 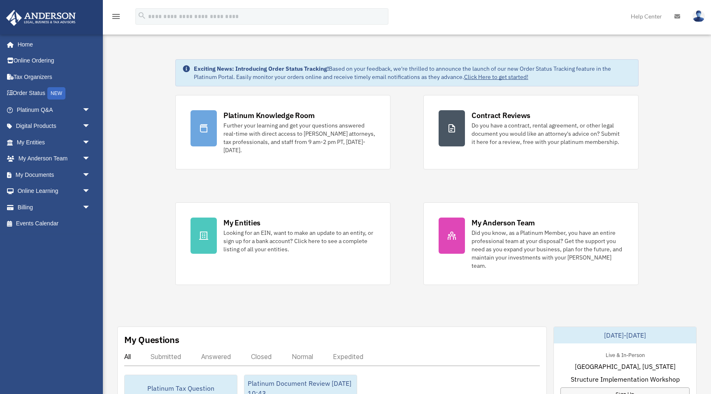 I want to click on a: Platinum Knowledge Room Further your learning and get your questions answered real-time with dire..., so click(x=283, y=132).